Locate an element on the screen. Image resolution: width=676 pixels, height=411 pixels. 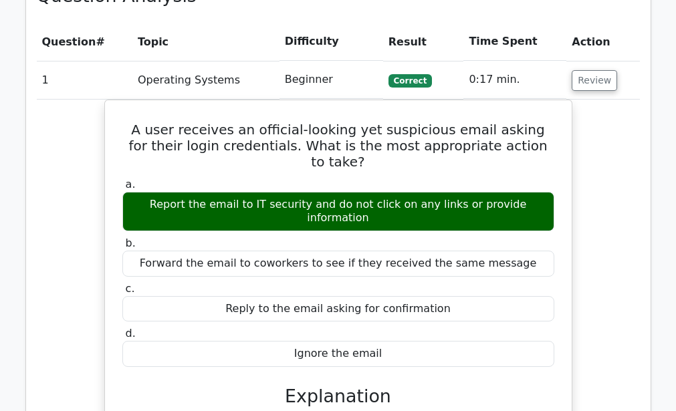
button: Review is located at coordinates (595, 80).